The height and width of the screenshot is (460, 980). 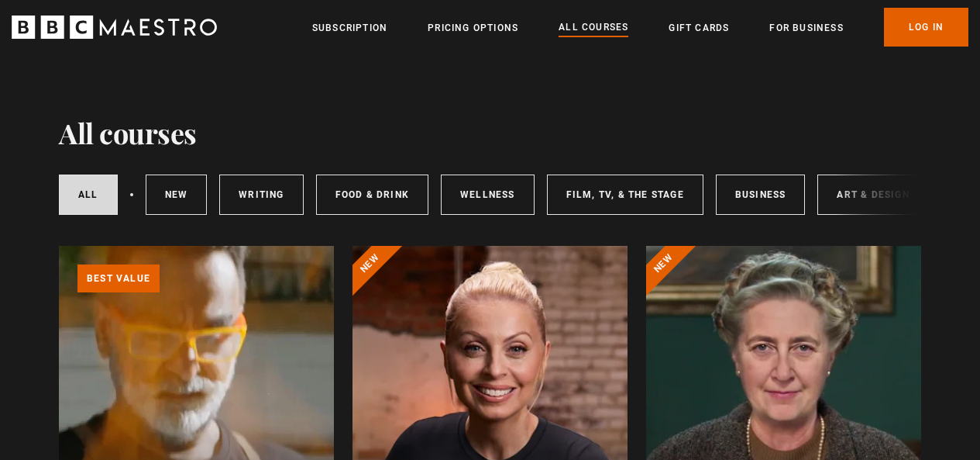 What do you see at coordinates (349, 28) in the screenshot?
I see `a: Subscription` at bounding box center [349, 28].